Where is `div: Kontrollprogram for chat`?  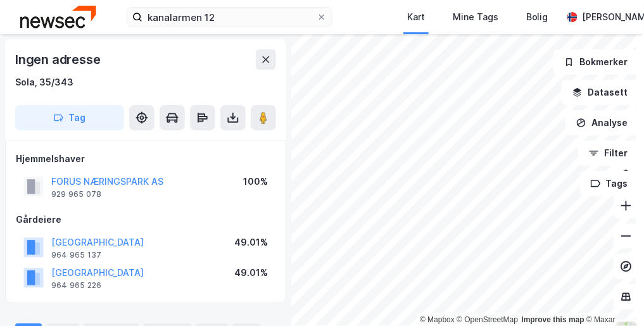
div: Kontrollprogram for chat is located at coordinates (612, 296).